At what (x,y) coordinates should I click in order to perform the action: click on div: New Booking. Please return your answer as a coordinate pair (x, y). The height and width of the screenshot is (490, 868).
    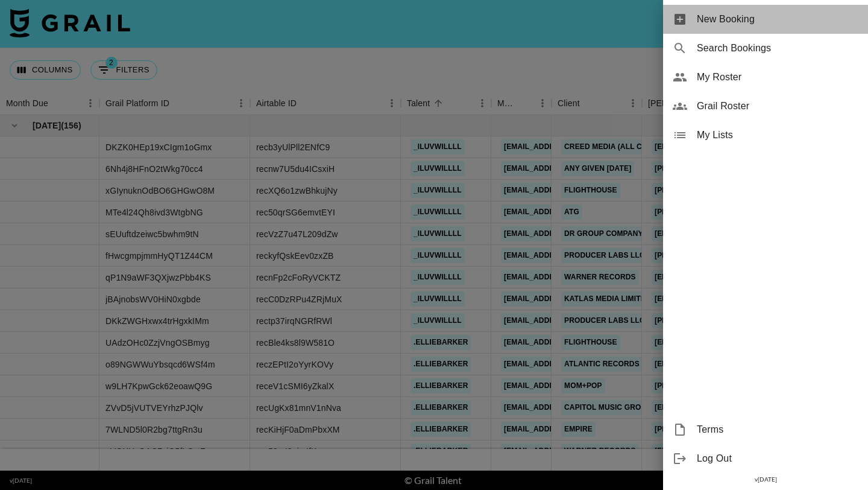
    Looking at the image, I should click on (766, 20).